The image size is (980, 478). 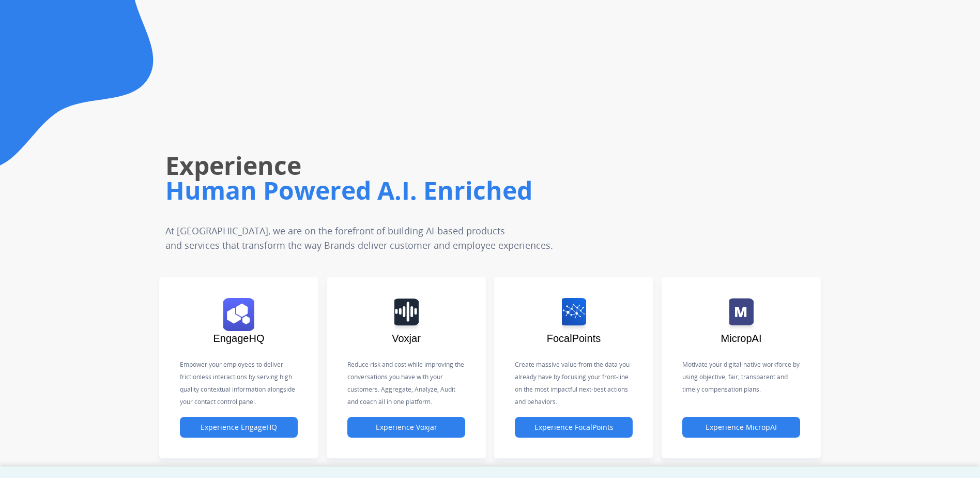 I want to click on button: Experience Voxjar, so click(x=406, y=428).